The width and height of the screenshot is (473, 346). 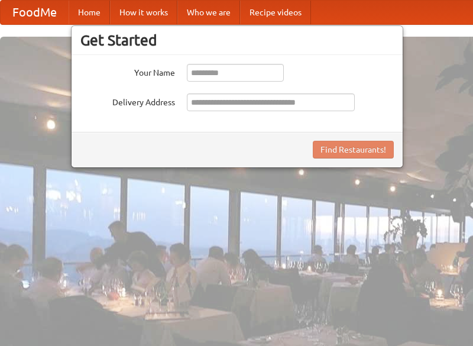 What do you see at coordinates (275, 12) in the screenshot?
I see `a: Recipe videos` at bounding box center [275, 12].